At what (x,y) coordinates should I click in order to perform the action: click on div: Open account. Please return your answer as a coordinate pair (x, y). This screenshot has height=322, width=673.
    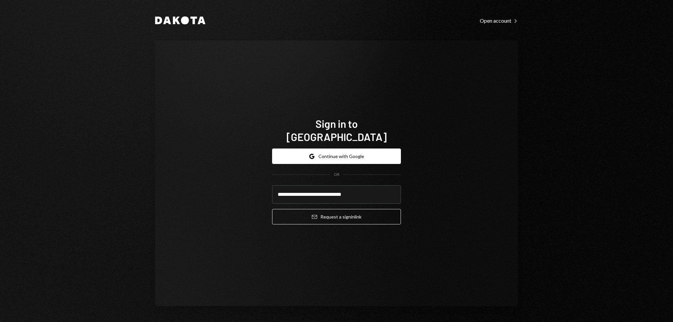
    Looking at the image, I should click on (499, 21).